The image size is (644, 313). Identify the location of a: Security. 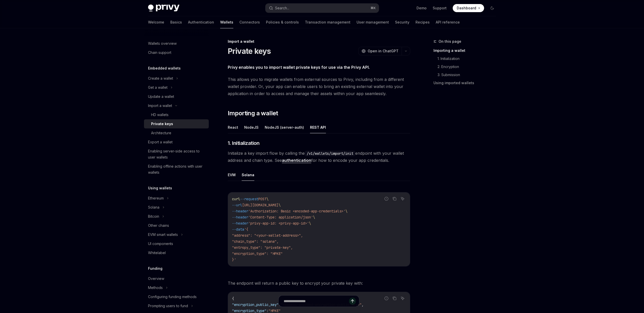
(402, 22).